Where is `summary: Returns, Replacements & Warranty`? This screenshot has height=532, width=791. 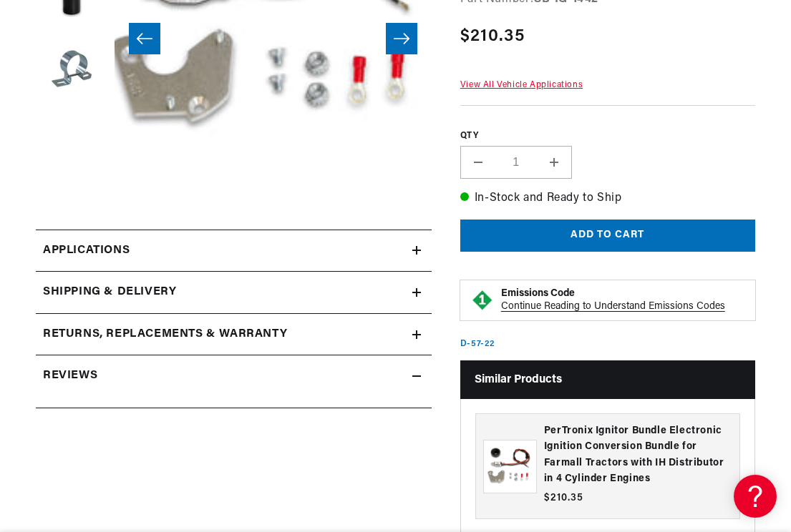
summary: Returns, Replacements & Warranty is located at coordinates (233, 334).